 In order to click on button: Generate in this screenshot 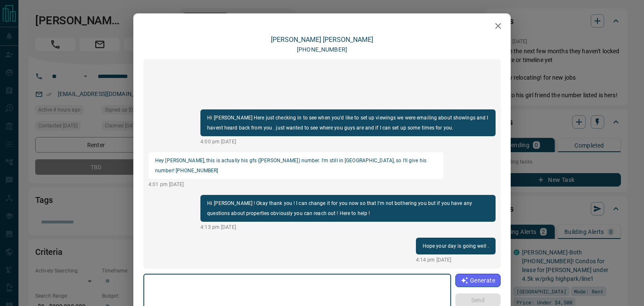, I will do `click(478, 280)`.